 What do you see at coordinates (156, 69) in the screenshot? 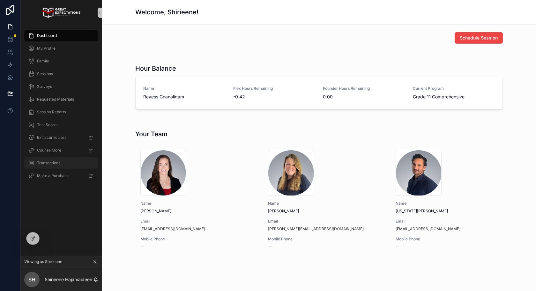
I see `h1: Hour Balance` at bounding box center [156, 69].